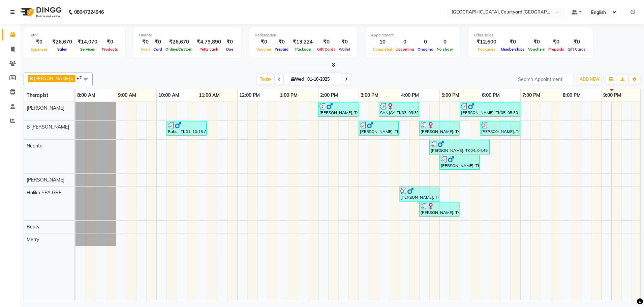  I want to click on span: Completed, so click(383, 49).